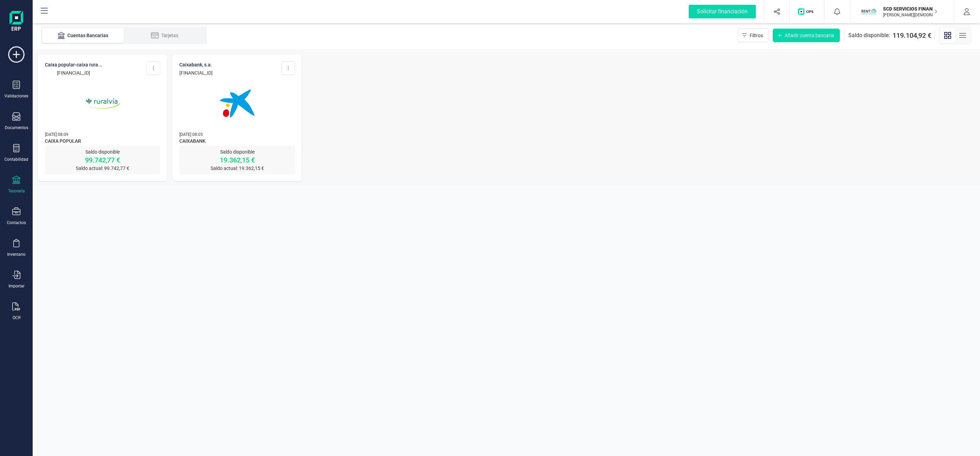 The image size is (980, 456). Describe the element at coordinates (17, 254) in the screenshot. I see `div: Inventario` at that location.